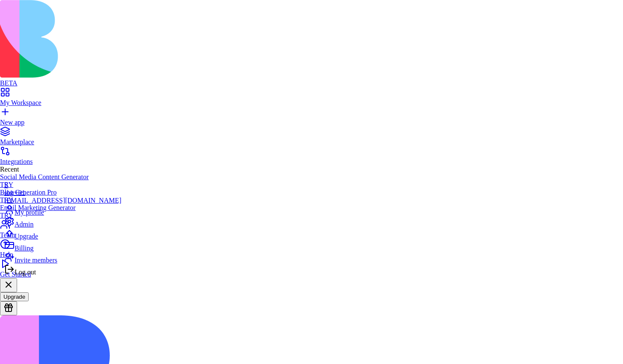 This screenshot has width=623, height=364. Describe the element at coordinates (29, 212) in the screenshot. I see `span: My profile` at that location.